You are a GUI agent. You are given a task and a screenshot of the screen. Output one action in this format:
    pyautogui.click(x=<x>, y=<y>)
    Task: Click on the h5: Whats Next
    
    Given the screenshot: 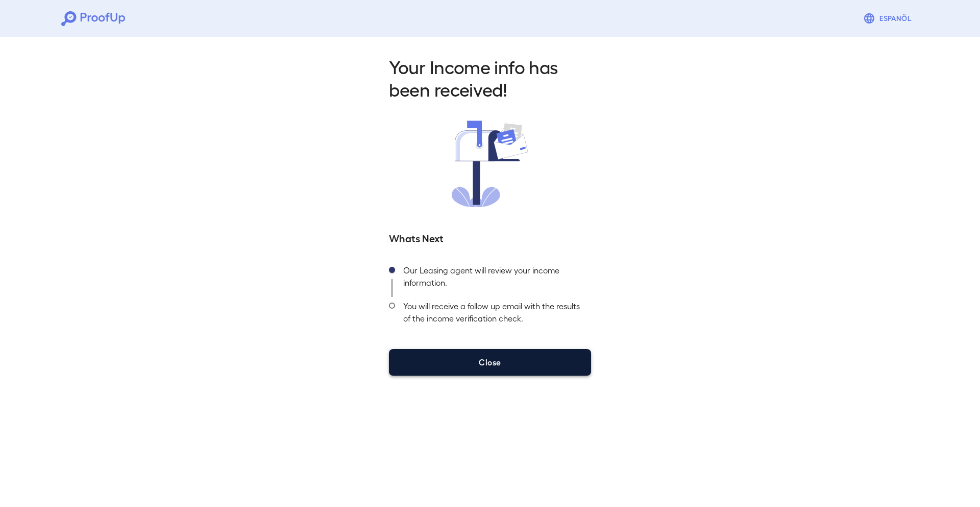 What is the action you would take?
    pyautogui.click(x=490, y=238)
    